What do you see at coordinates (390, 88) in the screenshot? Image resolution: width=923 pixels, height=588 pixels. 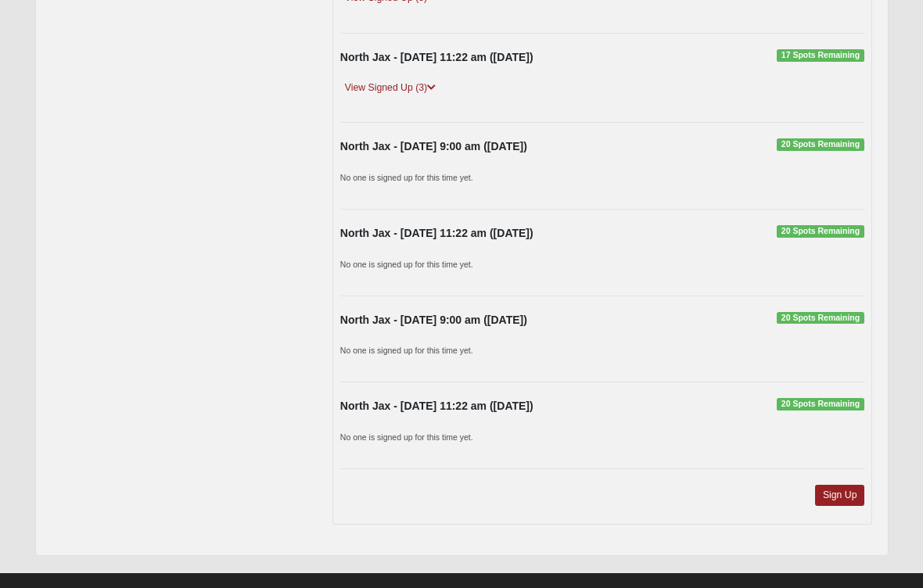 I see `a: View Signed Up (3)` at bounding box center [390, 88].